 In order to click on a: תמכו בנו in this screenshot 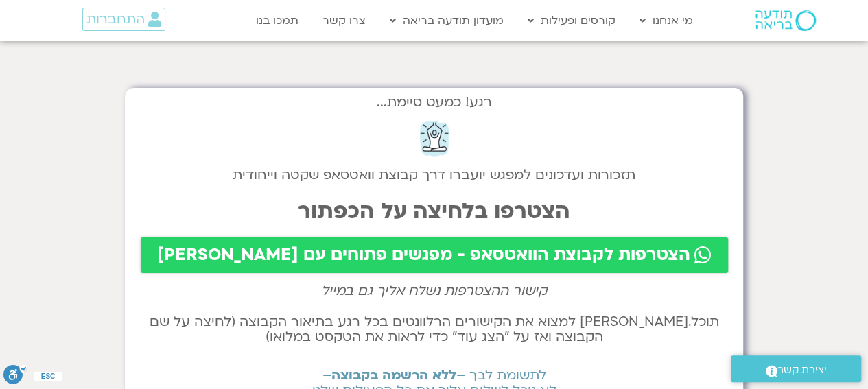, I will do `click(277, 21)`.